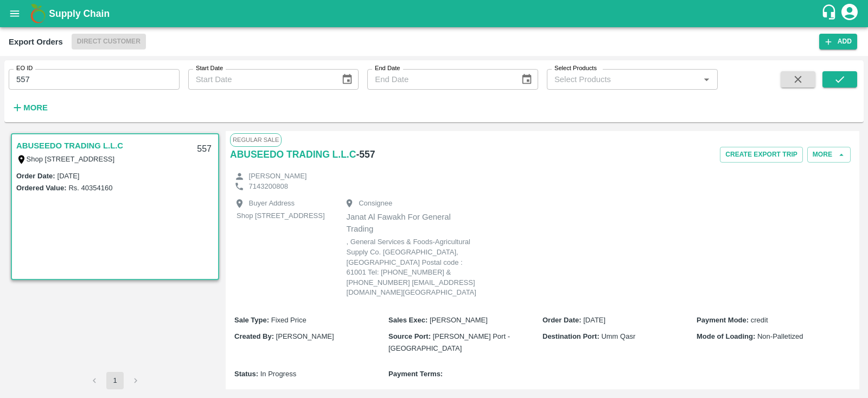 The height and width of the screenshot is (398, 868). I want to click on div: customer-support, so click(830, 13).